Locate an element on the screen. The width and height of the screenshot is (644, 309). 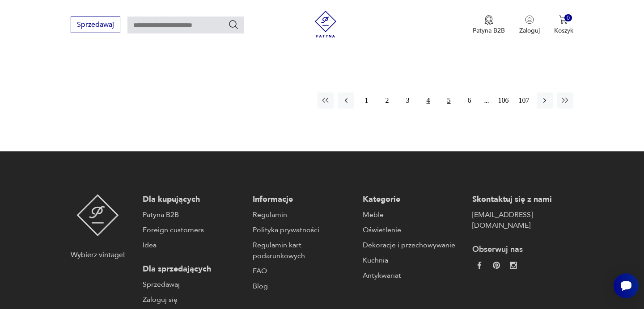
button: Szukaj is located at coordinates (233, 25).